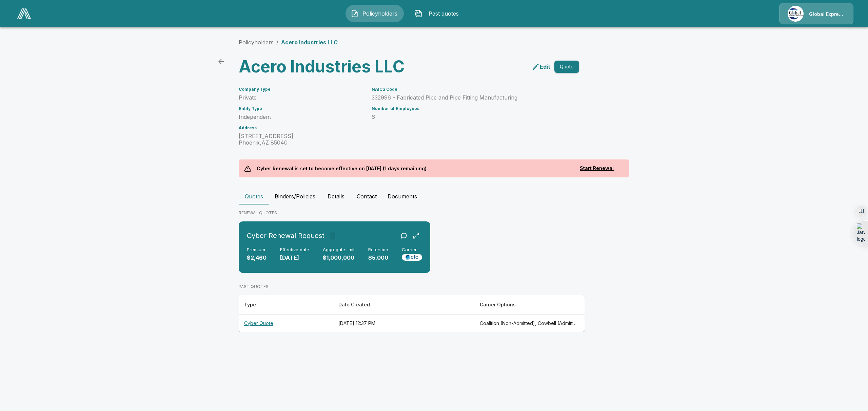 This screenshot has height=411, width=868. I want to click on h6: Aggregate limit, so click(338, 250).